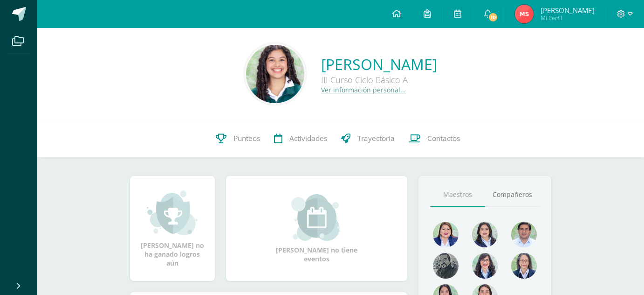 Image resolution: width=644 pixels, height=295 pixels. I want to click on a: Ver información personal..., so click(363, 89).